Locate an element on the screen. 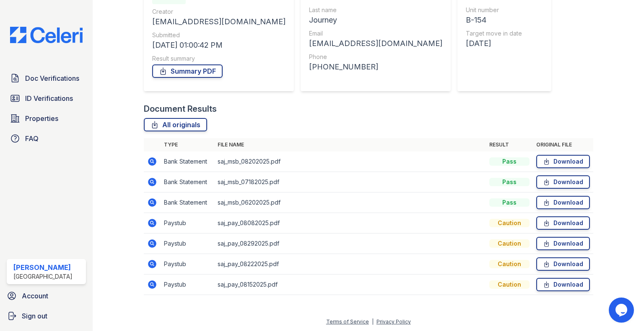 Image resolution: width=644 pixels, height=331 pixels. th: Result is located at coordinates (509, 145).